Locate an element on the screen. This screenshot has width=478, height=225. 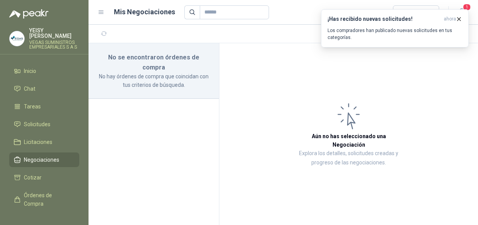
h3: ¡Has recibido nuevas solicitudes! is located at coordinates (384, 19).